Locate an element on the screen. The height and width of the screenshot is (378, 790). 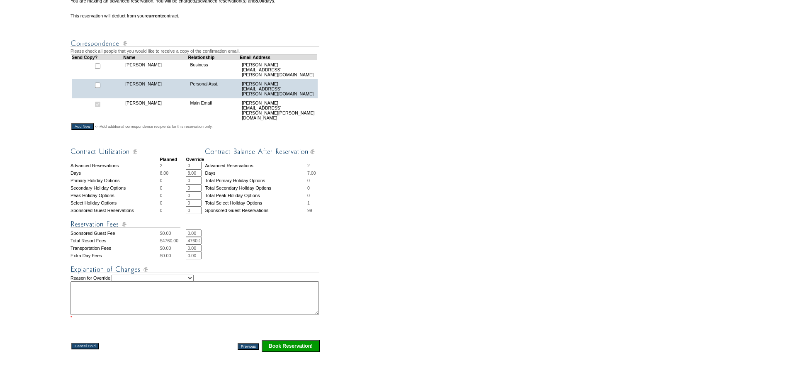
td: Secondary Holiday Options is located at coordinates (115, 188).